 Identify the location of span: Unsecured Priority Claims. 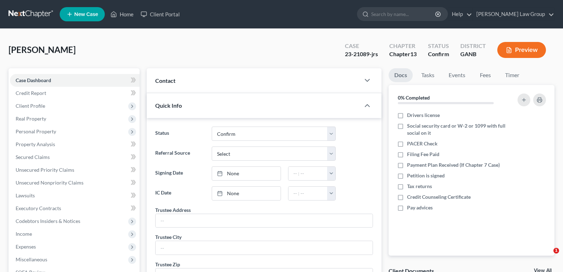
(45, 169).